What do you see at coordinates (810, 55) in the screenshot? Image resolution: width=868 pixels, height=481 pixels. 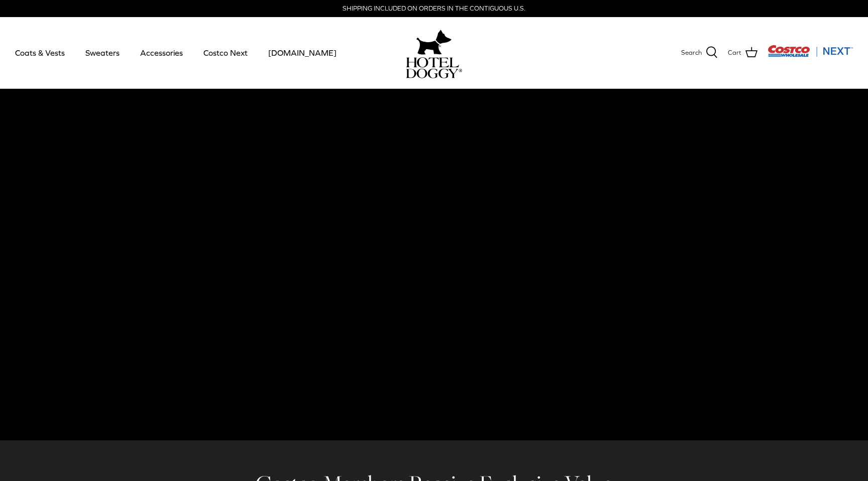 I see `a: Visit Costco Next` at bounding box center [810, 55].